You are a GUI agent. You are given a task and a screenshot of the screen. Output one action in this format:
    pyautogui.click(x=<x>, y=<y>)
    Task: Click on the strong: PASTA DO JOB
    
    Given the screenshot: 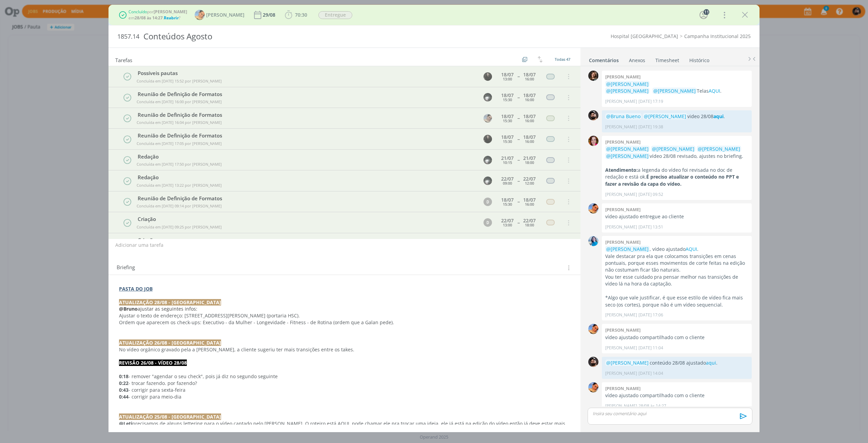 What is the action you would take?
    pyautogui.click(x=136, y=289)
    